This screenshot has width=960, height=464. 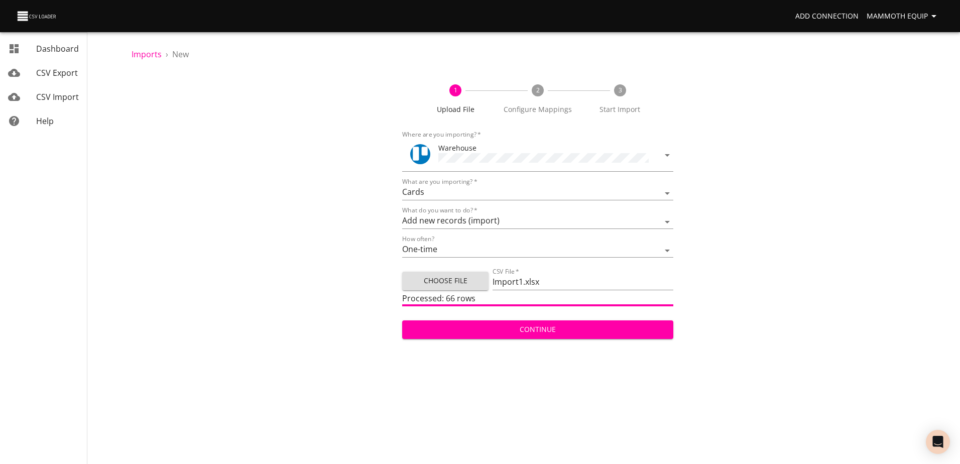 I want to click on span: Choose File, so click(x=445, y=281).